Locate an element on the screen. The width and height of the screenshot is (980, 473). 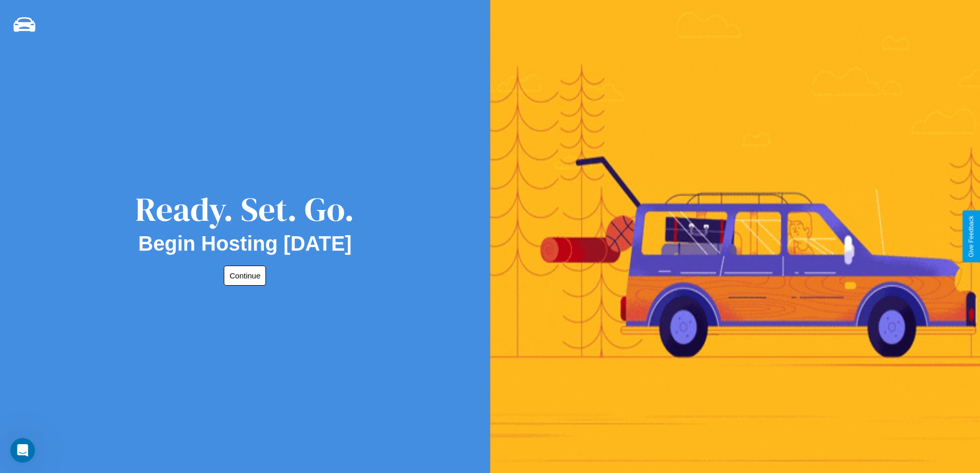
div: Give Feedback is located at coordinates (972, 236).